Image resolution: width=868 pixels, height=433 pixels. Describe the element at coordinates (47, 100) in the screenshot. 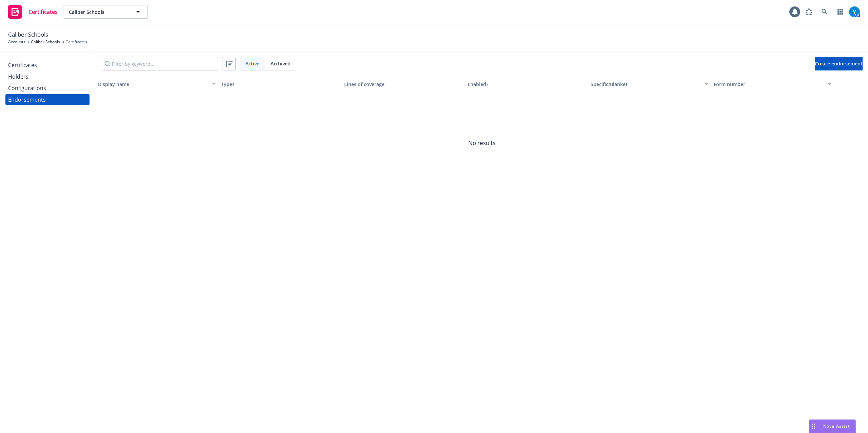

I see `a: Endorsements` at that location.